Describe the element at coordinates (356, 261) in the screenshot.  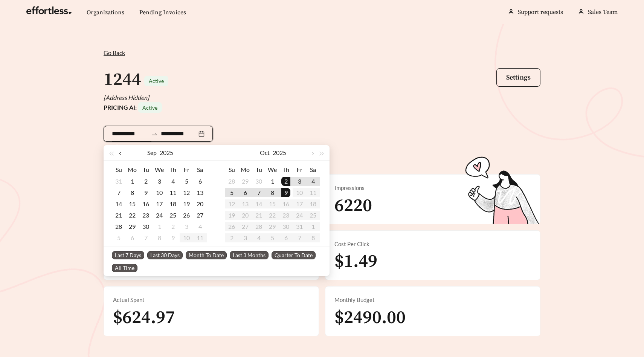
I see `span: $1.49` at that location.